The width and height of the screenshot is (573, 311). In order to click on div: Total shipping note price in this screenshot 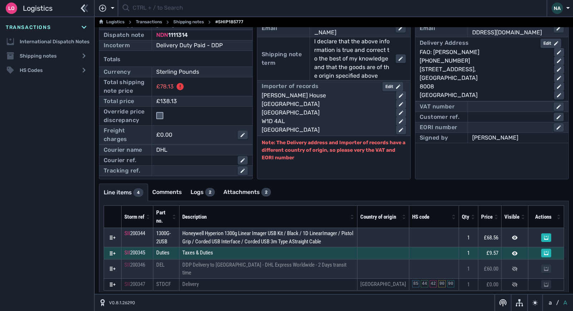, I will do `click(126, 87)`.